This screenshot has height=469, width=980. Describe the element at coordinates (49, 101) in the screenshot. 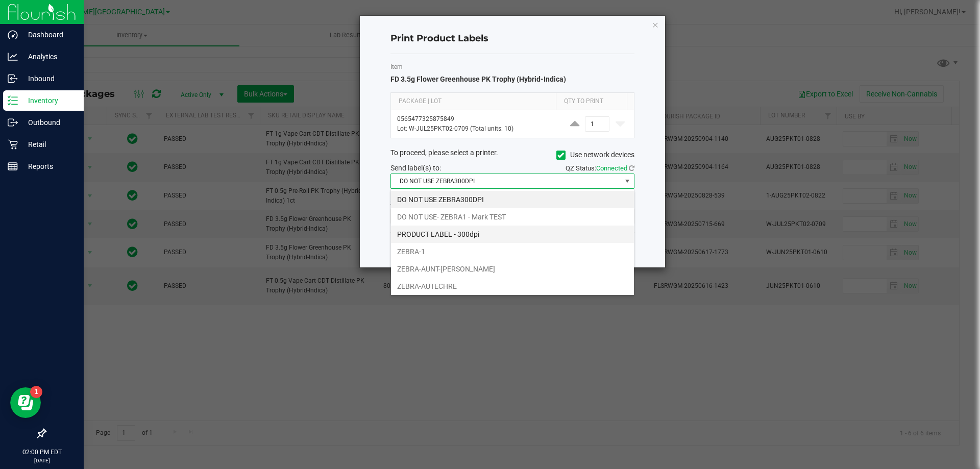

I see `p: Inventory` at that location.